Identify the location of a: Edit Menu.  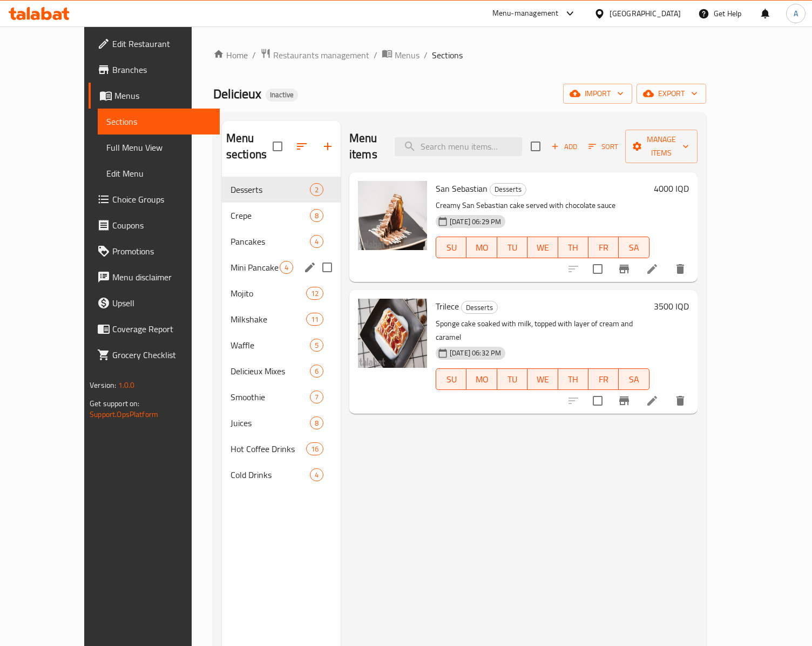
(159, 173).